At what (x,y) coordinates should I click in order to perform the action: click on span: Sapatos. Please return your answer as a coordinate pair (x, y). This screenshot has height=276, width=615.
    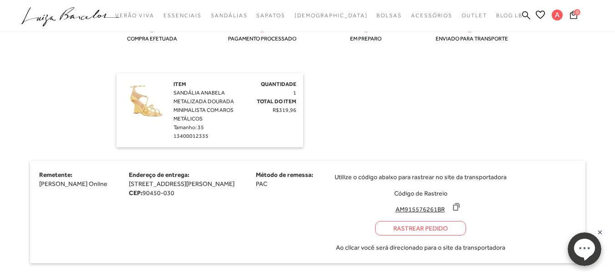
    Looking at the image, I should click on (270, 15).